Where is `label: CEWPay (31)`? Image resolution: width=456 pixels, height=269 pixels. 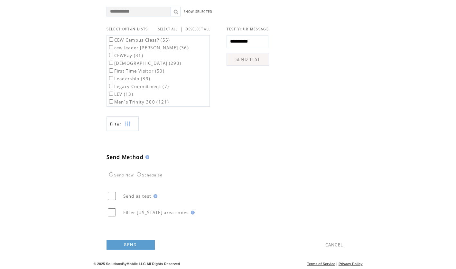
label: CEWPay (31) is located at coordinates (126, 55).